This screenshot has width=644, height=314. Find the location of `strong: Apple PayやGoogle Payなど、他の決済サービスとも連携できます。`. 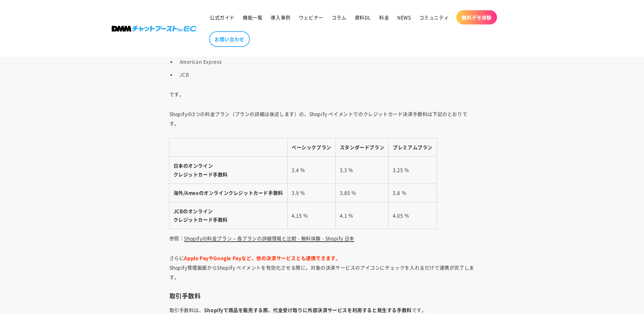

strong: Apple PayやGoogle Payなど、他の決済サービスとも連携できます。 is located at coordinates (262, 257).